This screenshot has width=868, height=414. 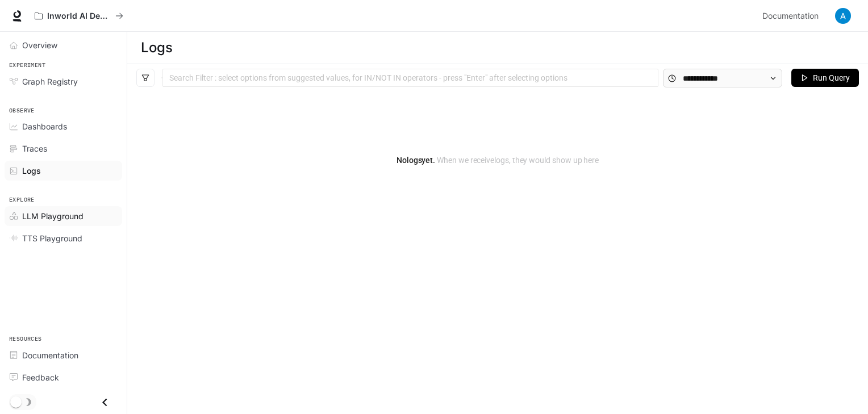 What do you see at coordinates (843, 16) in the screenshot?
I see `button: User avatar` at bounding box center [843, 16].